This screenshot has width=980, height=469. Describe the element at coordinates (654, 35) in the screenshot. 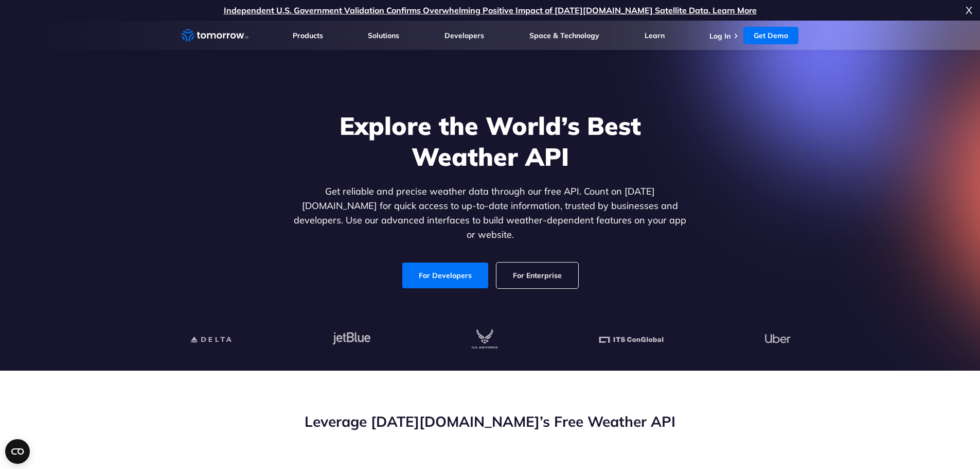

I see `a: Learn` at that location.